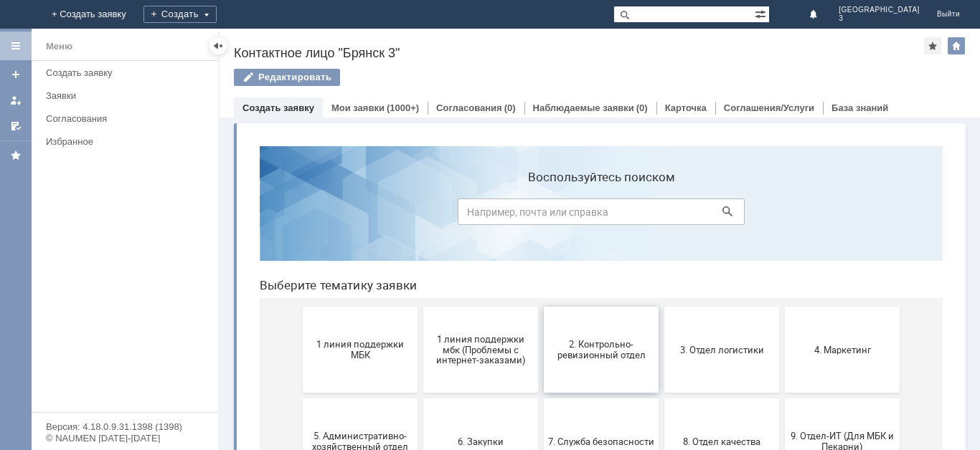 This screenshot has height=450, width=980. What do you see at coordinates (594, 398) in the screenshot?
I see `span: Финансовый отдел` at bounding box center [594, 398].